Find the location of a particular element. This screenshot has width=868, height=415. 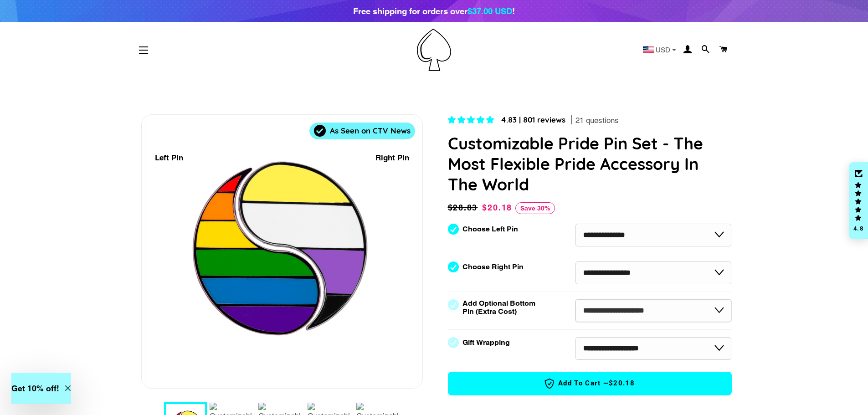

span: $37.00 USD is located at coordinates (490, 11).